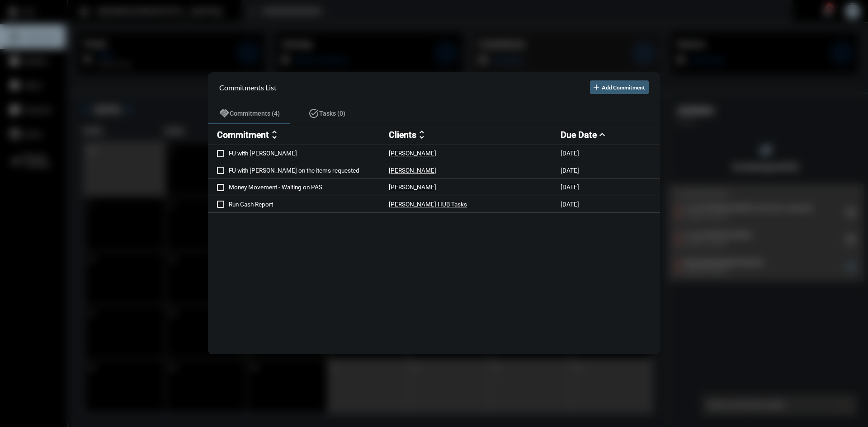  Describe the element at coordinates (578, 135) in the screenshot. I see `h2: Due Date` at that location.